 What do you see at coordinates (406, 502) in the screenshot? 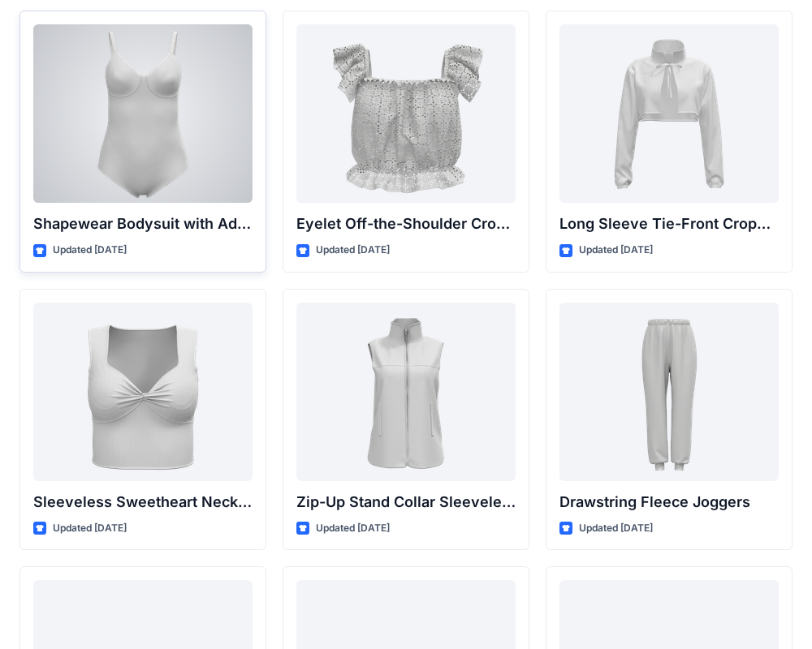
I see `p: Zip-Up Stand Collar Sleeveless Vest` at bounding box center [406, 502].